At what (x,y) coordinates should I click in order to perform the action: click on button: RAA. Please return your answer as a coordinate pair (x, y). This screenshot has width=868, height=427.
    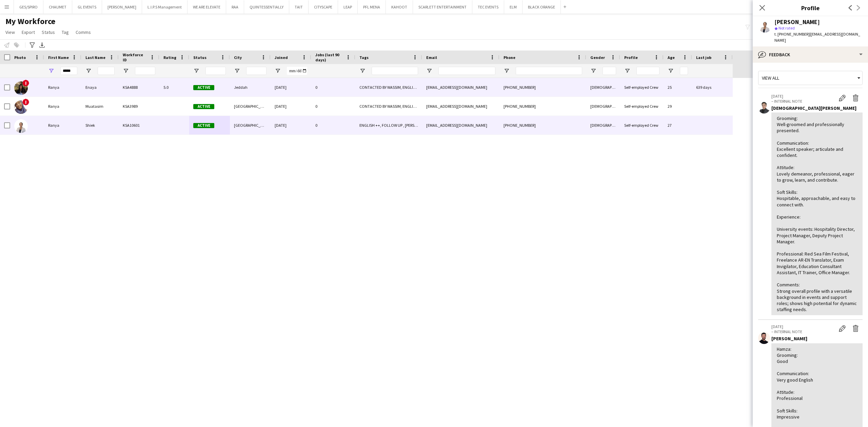
    Looking at the image, I should click on (235, 7).